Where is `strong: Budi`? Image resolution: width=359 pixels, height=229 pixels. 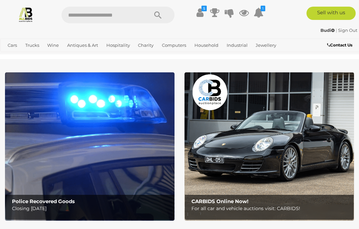
strong: Budi is located at coordinates (327, 30).